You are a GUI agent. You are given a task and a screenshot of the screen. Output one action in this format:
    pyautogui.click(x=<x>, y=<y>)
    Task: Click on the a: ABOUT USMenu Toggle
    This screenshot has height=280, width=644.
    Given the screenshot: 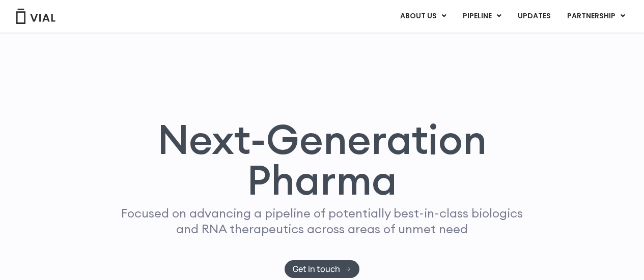 What is the action you would take?
    pyautogui.click(x=423, y=16)
    